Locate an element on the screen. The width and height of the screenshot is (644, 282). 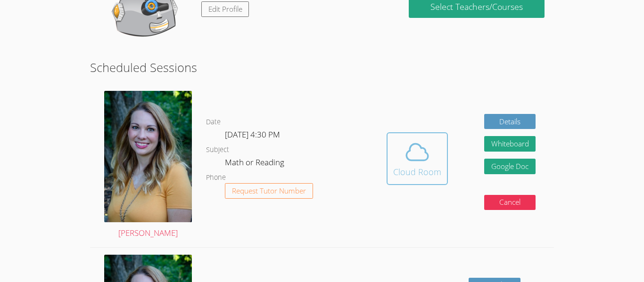
h2: Scheduled Sessions is located at coordinates (322, 67).